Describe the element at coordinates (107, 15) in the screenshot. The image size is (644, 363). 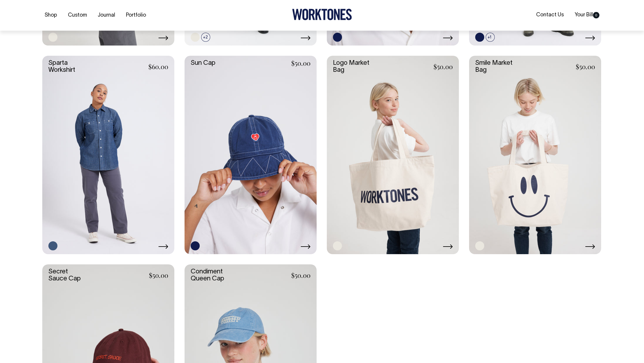
I see `a: Journal` at that location.